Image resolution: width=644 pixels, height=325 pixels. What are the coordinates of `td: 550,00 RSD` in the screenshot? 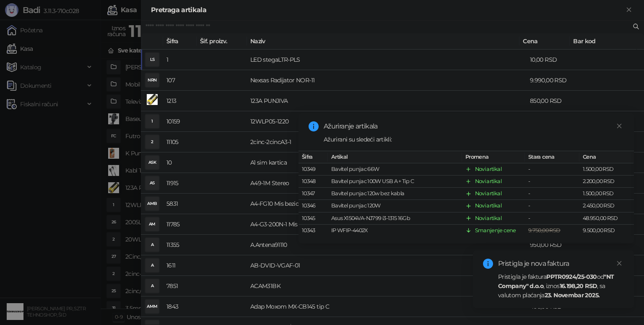 It's located at (552, 121).